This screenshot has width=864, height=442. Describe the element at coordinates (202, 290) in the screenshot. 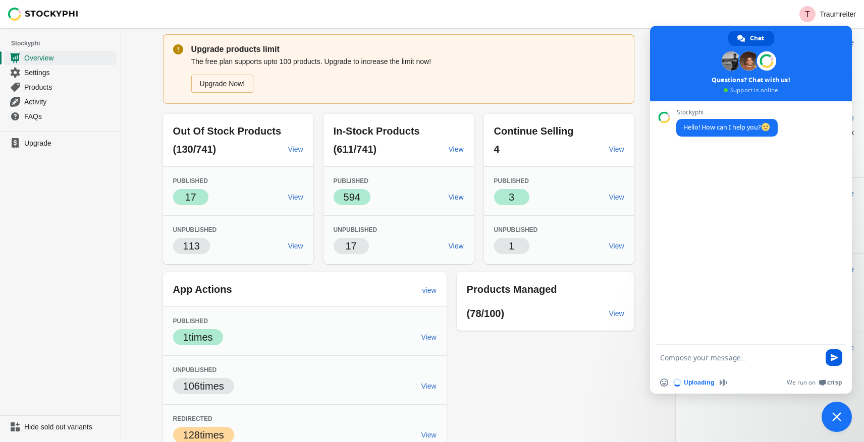

I see `span: App Actions` at that location.